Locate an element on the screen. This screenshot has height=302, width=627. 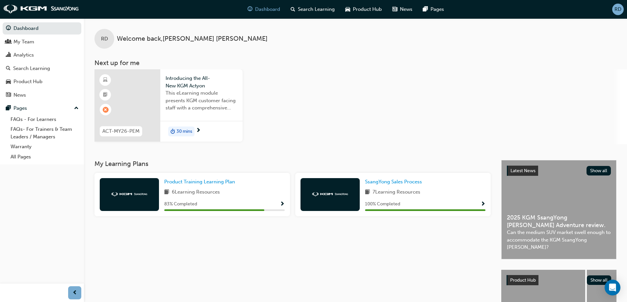
button: RD is located at coordinates (618, 9).